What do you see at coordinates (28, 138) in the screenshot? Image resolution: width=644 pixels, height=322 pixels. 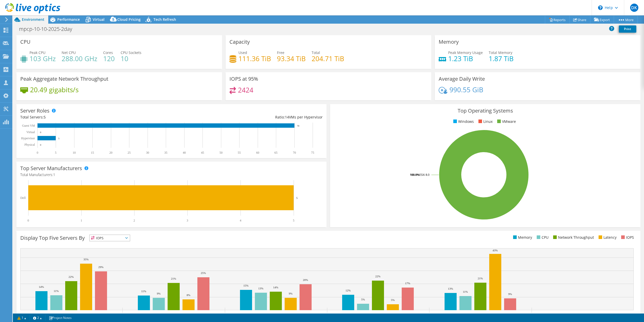 I see `text: Hypervisor` at bounding box center [28, 138].